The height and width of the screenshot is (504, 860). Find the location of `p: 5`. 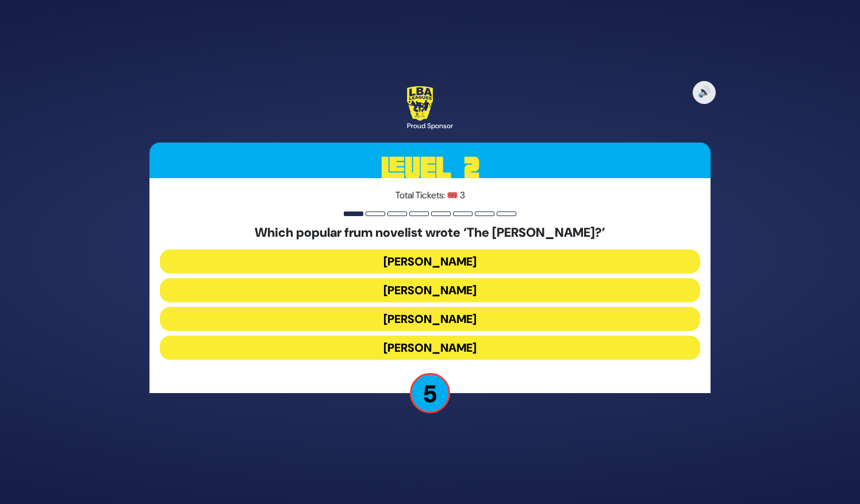

p: 5 is located at coordinates (430, 393).